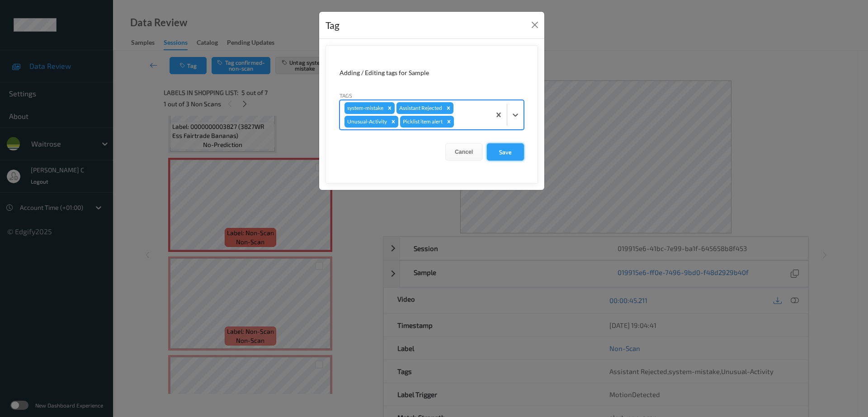 Image resolution: width=868 pixels, height=417 pixels. What do you see at coordinates (366, 122) in the screenshot?
I see `div: Unusual-Activity` at bounding box center [366, 122].